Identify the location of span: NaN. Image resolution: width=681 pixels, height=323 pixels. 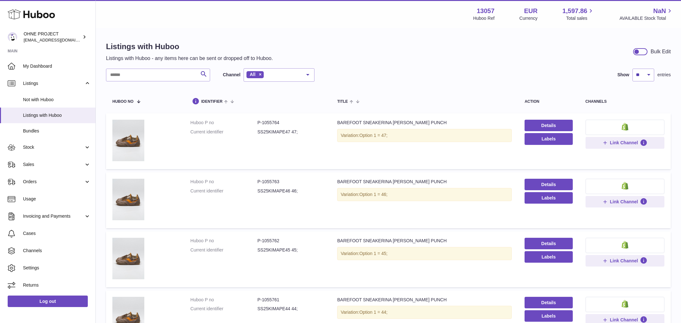
(659, 11).